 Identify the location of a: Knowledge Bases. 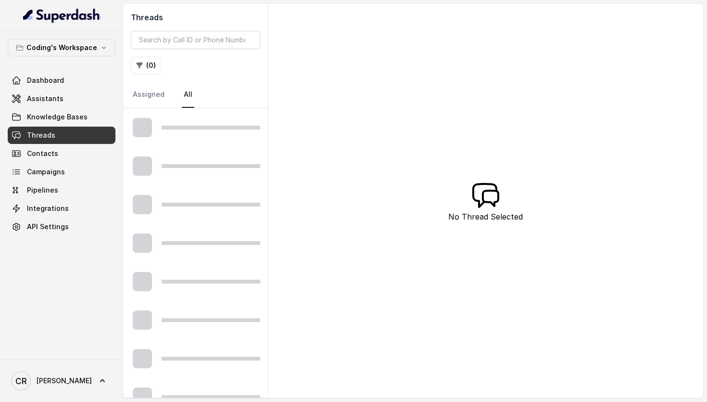
(62, 117).